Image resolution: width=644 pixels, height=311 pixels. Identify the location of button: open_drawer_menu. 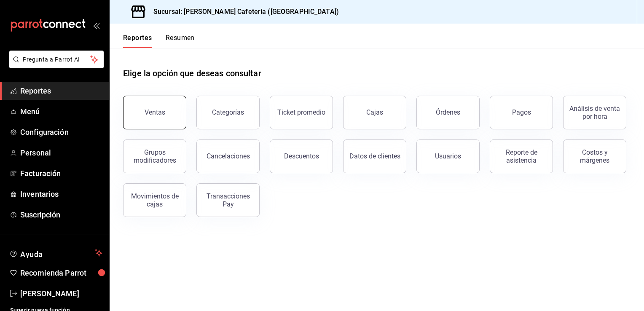
(96, 25).